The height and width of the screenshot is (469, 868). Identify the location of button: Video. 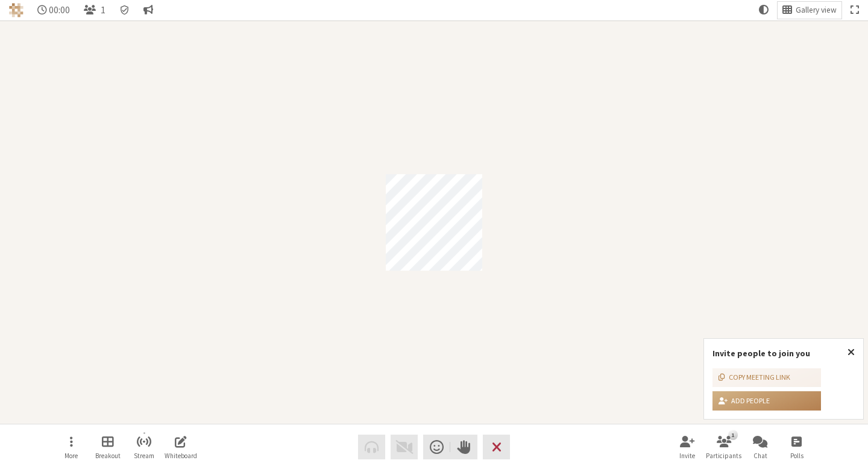
(404, 447).